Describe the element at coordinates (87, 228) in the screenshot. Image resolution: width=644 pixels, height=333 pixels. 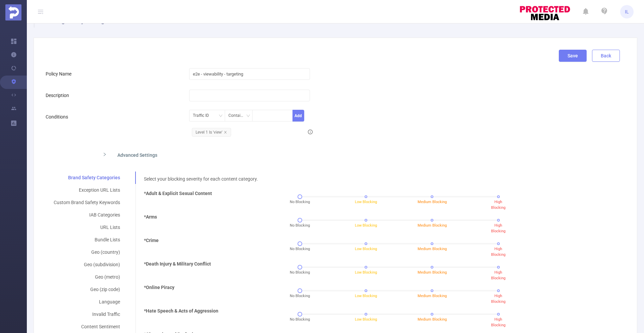
I see `div: URL Lists` at that location.